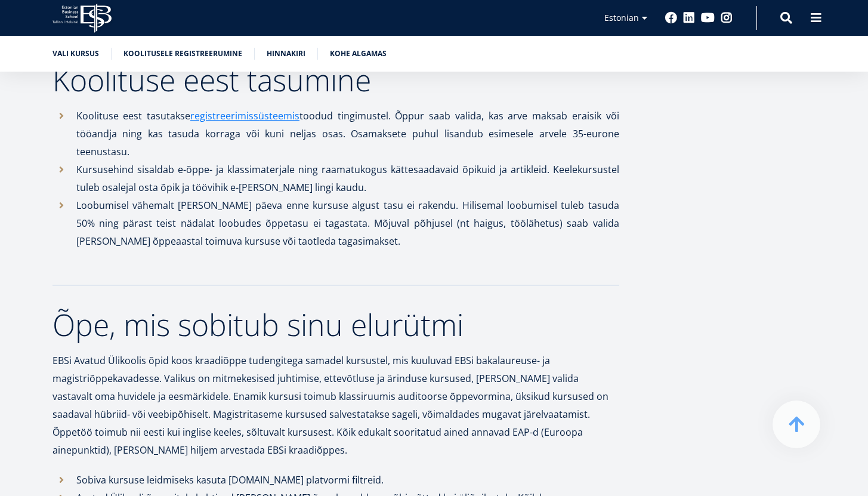  I want to click on a: Vali kursus, so click(76, 54).